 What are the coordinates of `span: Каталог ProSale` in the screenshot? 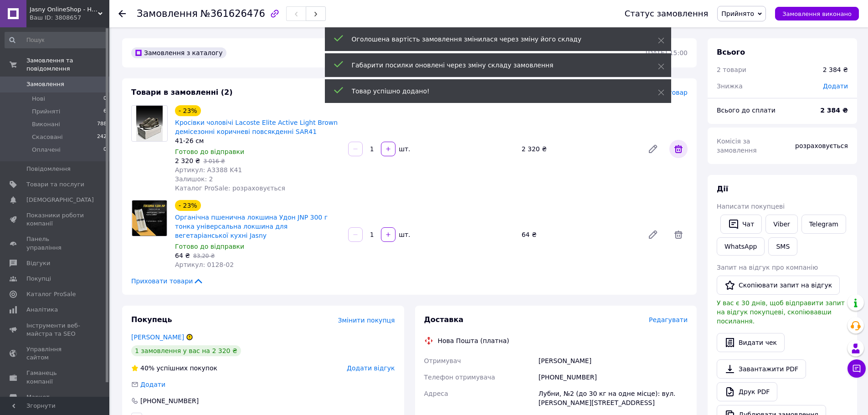 It's located at (51, 294).